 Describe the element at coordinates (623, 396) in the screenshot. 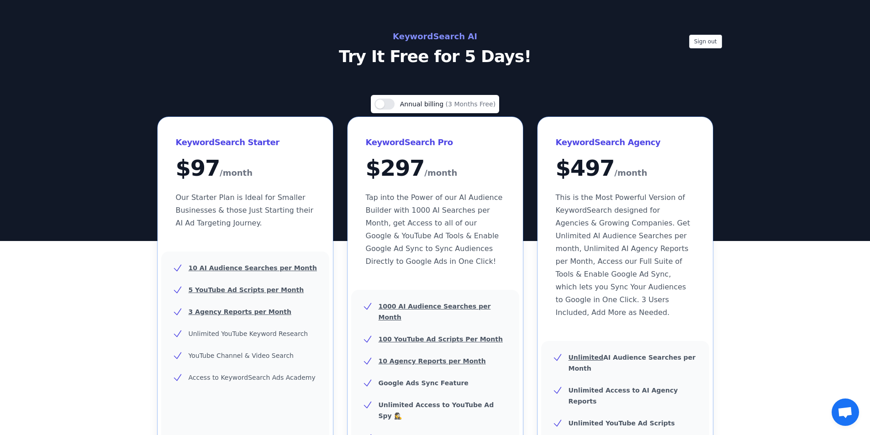

I see `b: Unlimited Access to AI Agency Reports` at that location.